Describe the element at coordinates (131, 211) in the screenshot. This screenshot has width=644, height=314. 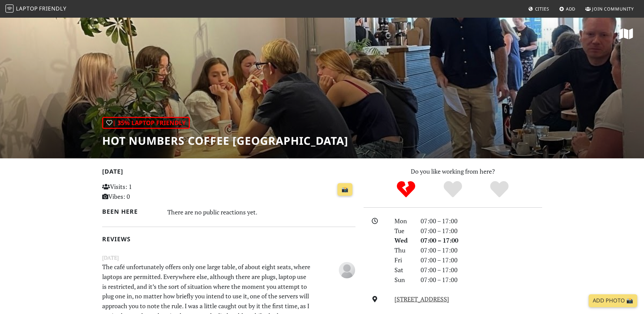
I see `h2: Been here` at that location.